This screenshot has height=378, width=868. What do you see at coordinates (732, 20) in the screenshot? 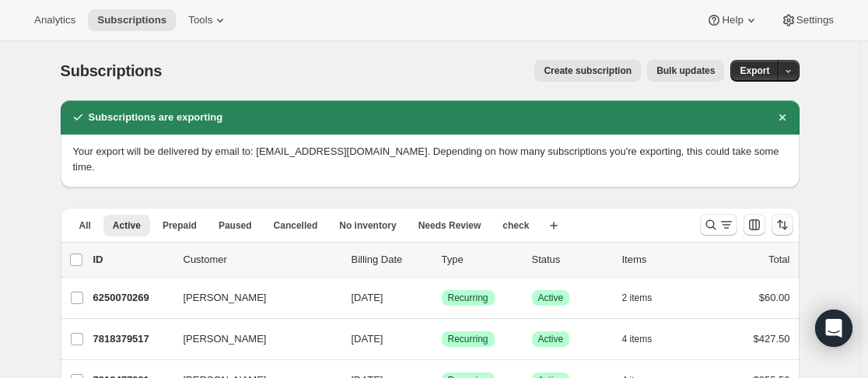
I see `button: Help` at bounding box center [732, 20].